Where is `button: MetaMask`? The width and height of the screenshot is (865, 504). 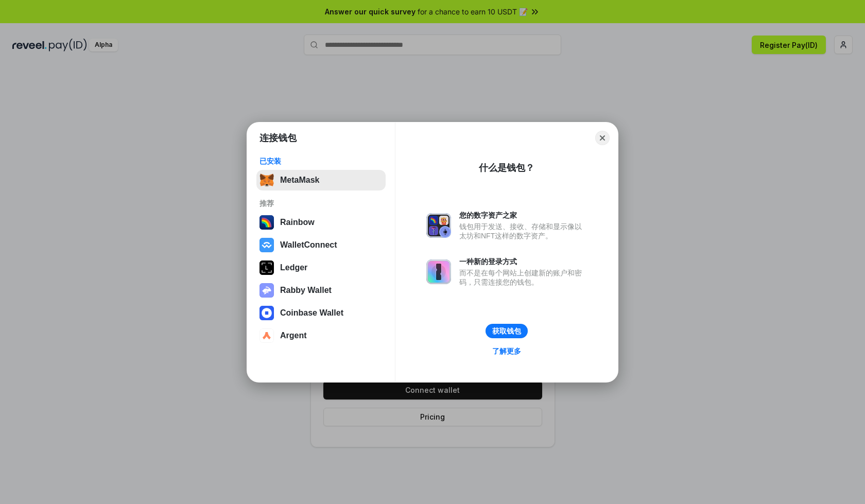
button: MetaMask is located at coordinates (321, 180).